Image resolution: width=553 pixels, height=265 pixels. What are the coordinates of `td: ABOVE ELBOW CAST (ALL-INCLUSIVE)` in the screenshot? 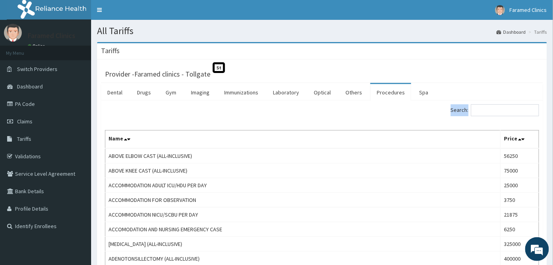 It's located at (303, 156).